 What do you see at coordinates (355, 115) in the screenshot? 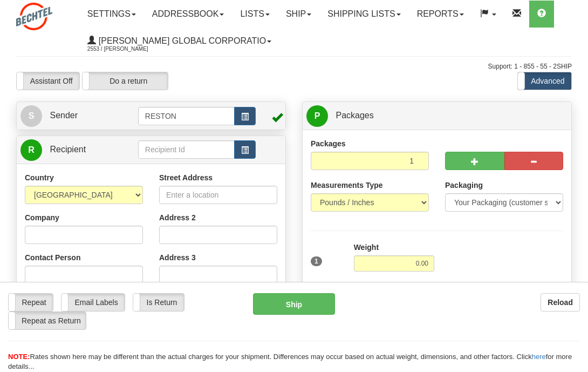
I see `span: Packages` at bounding box center [355, 115].